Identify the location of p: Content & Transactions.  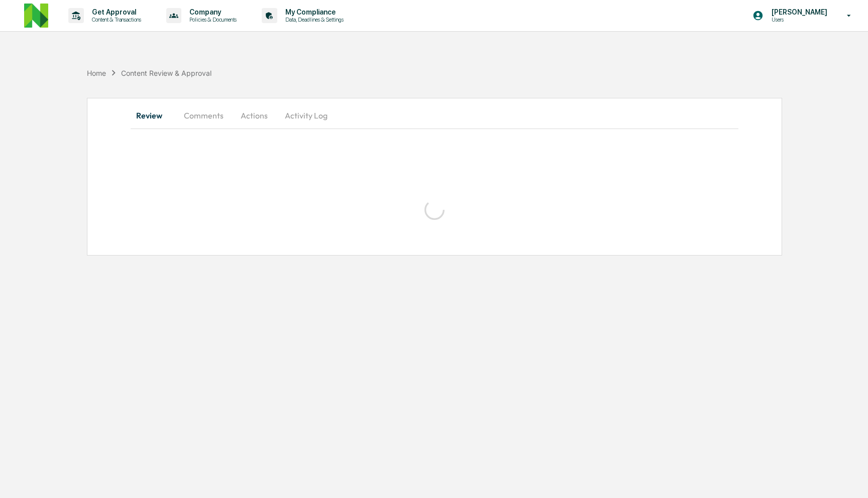
(115, 20).